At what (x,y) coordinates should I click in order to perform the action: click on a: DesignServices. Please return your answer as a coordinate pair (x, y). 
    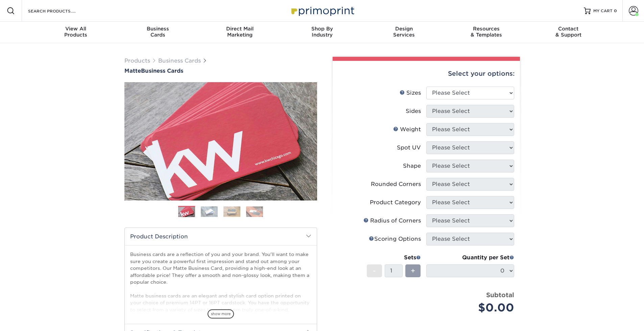
    Looking at the image, I should click on (404, 32).